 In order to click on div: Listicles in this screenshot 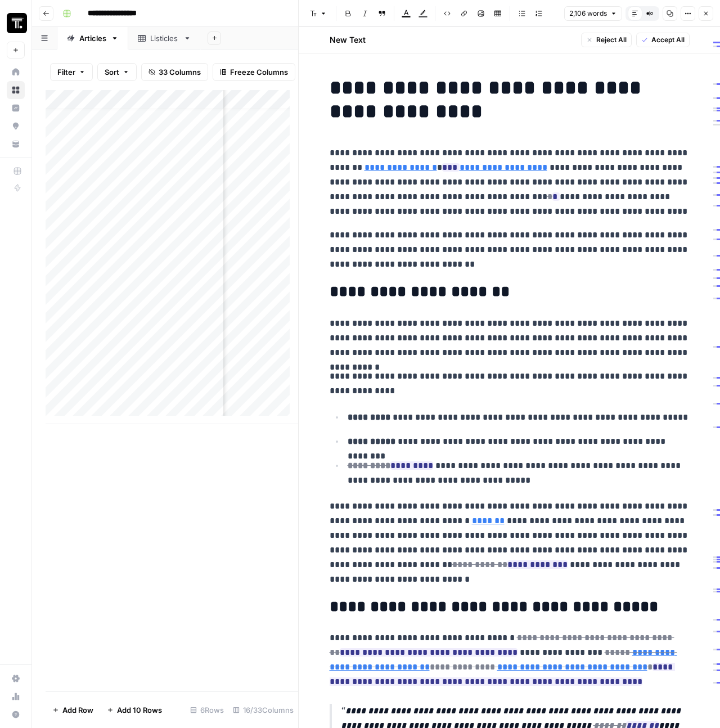, I will do `click(164, 38)`.